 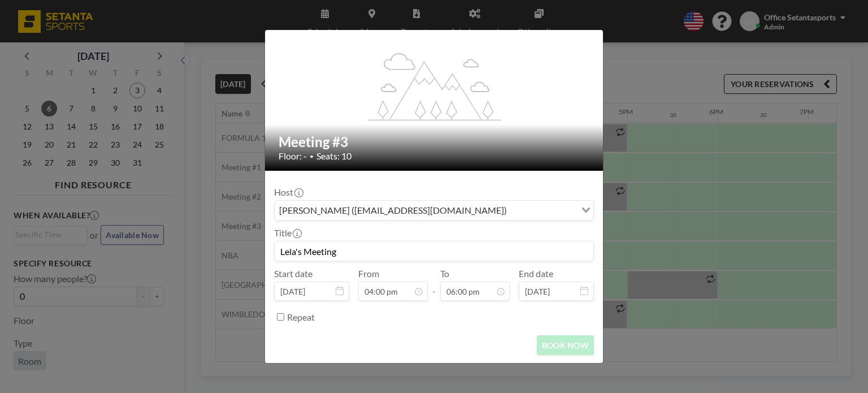 What do you see at coordinates (434, 86) in the screenshot?
I see `g: flex-grow: 1.2;` at bounding box center [434, 86].